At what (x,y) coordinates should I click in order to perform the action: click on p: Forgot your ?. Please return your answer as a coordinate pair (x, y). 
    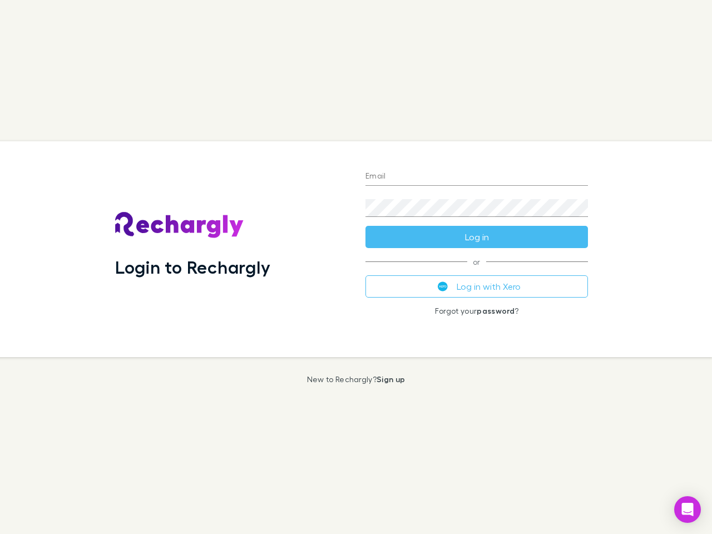
    Looking at the image, I should click on (477, 311).